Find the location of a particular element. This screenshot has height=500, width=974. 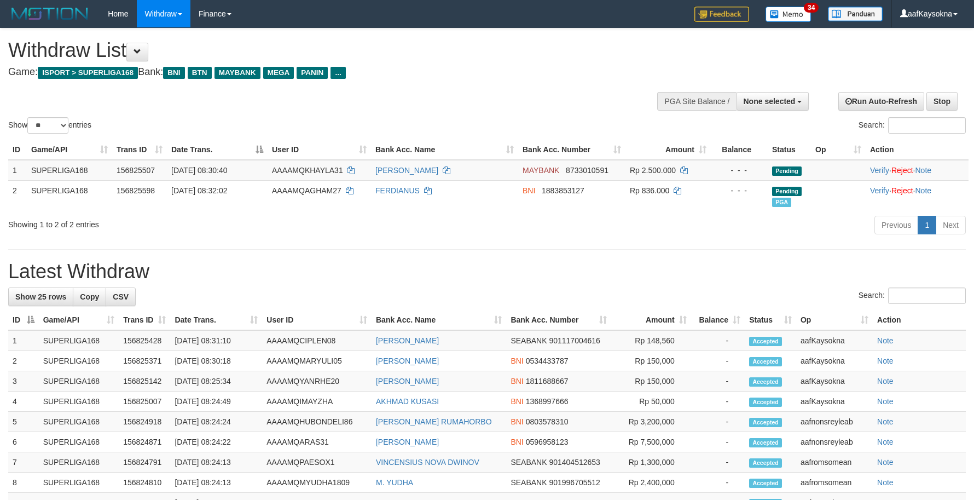

td: 156825428 is located at coordinates (144, 340).